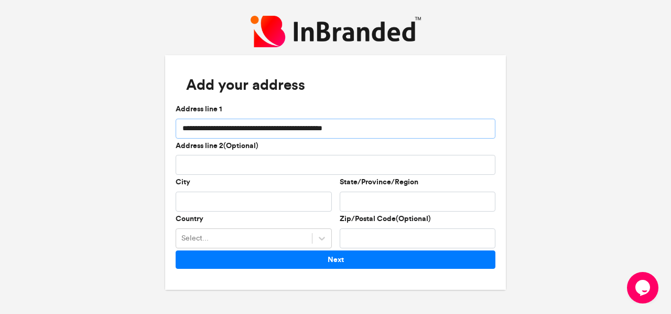  Describe the element at coordinates (217, 146) in the screenshot. I see `label: Address line 2(Optional)` at that location.